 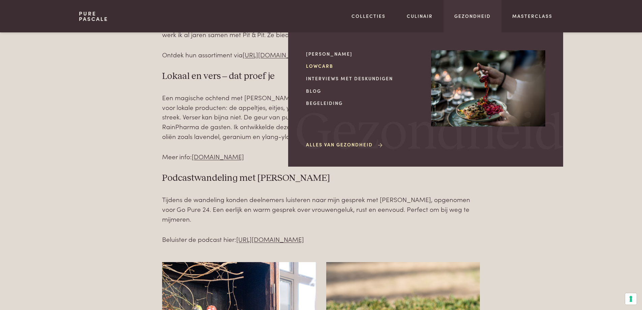 I want to click on p: Ontdek hun assortiment via, so click(x=321, y=55).